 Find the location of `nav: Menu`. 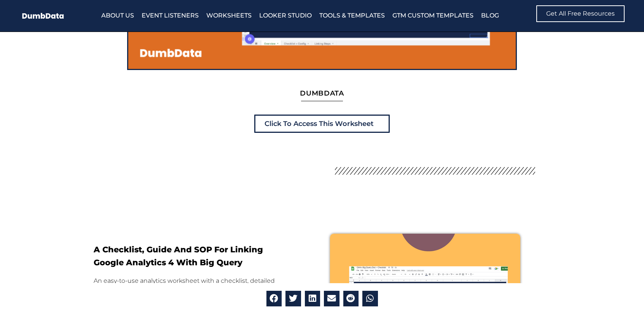

nav: Menu is located at coordinates (301, 15).